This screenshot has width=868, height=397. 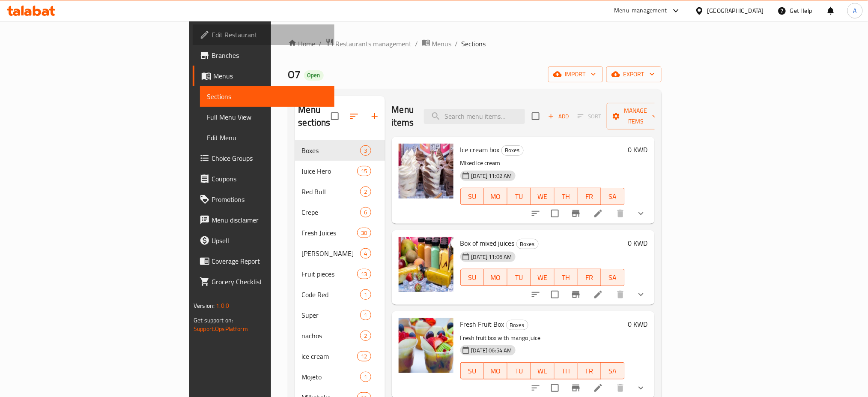 What do you see at coordinates (269, 199) in the screenshot?
I see `span: Promotions` at bounding box center [269, 199].